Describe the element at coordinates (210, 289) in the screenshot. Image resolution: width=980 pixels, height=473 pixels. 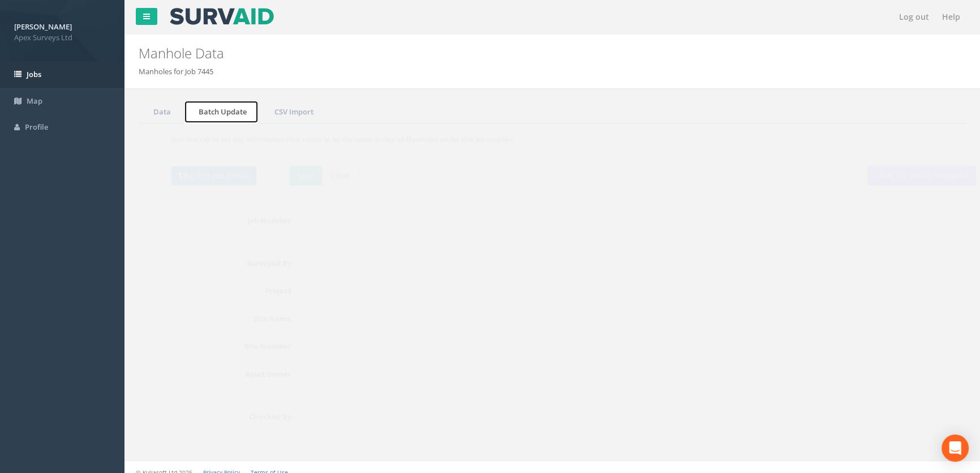
I see `label: Project` at that location.